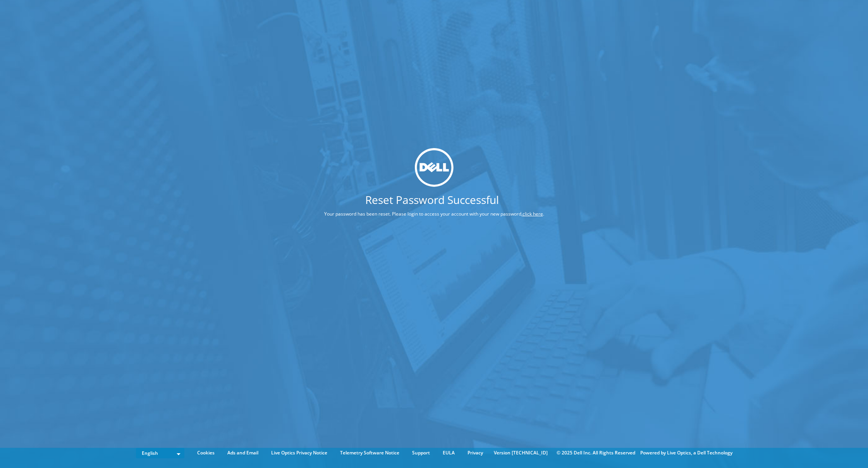  What do you see at coordinates (596, 452) in the screenshot?
I see `li: © 2025 Dell Inc. All Rights Reserved` at bounding box center [596, 452].